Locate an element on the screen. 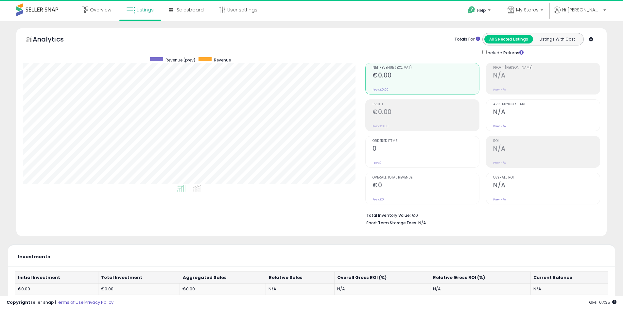 The height and width of the screenshot is (309, 623). th: Current Balance is located at coordinates (569, 278).